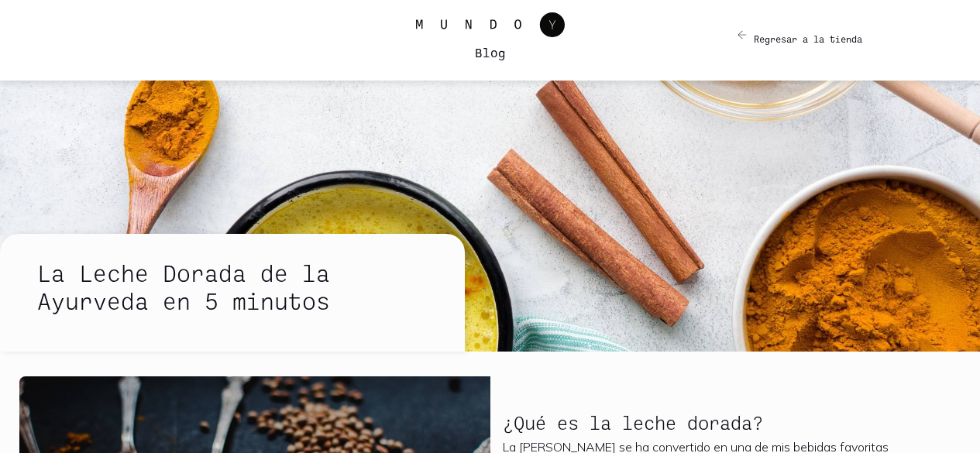  I want to click on h6: Regresar a la tienda, so click(808, 36).